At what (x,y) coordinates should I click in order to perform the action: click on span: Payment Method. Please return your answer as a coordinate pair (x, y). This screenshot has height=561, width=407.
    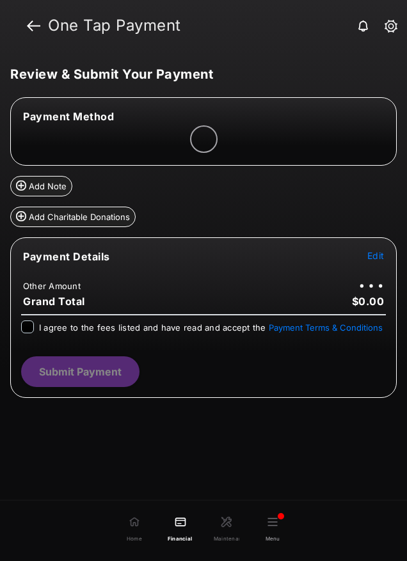
    Looking at the image, I should click on (68, 116).